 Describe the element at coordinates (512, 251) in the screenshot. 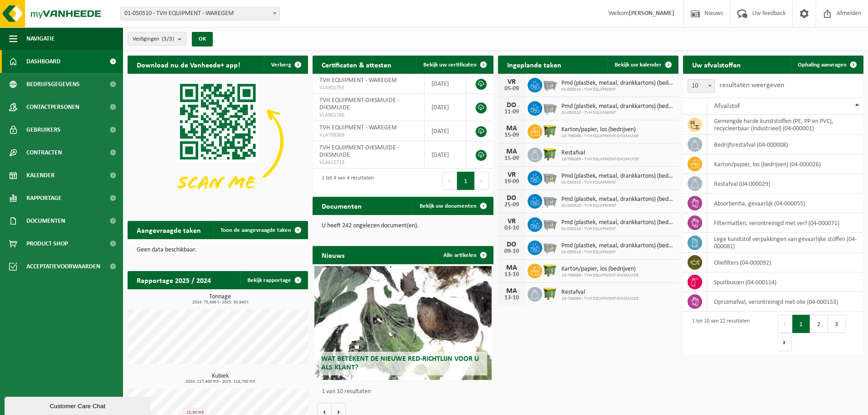

I see `div: 09-10` at that location.